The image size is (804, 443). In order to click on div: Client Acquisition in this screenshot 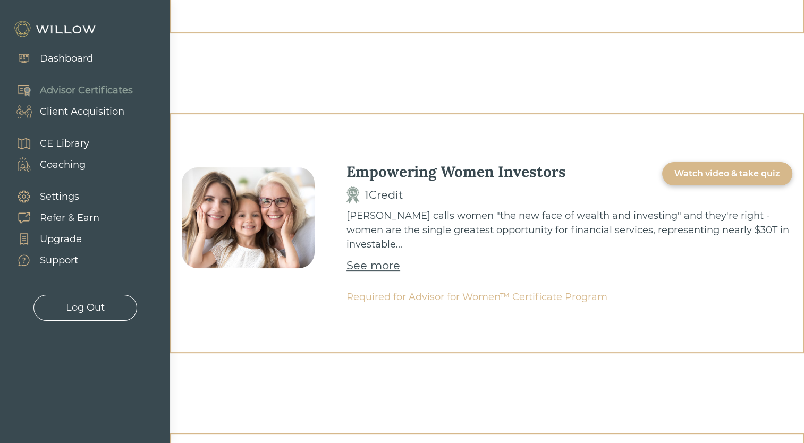, I will do `click(82, 112)`.